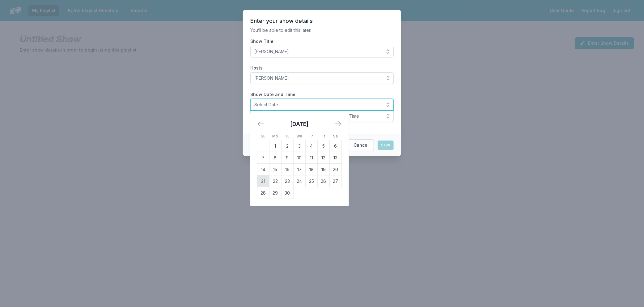 Image resolution: width=644 pixels, height=307 pixels. Describe the element at coordinates (275, 181) in the screenshot. I see `td: Monday, September 22, 2025` at that location.